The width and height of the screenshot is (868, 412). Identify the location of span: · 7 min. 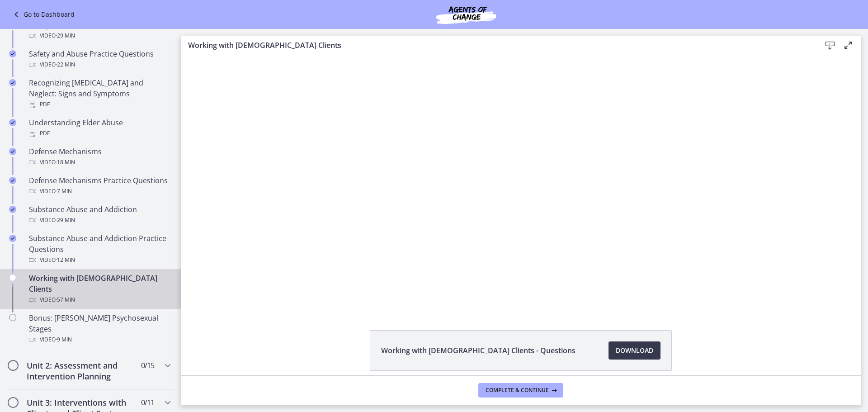
(64, 191).